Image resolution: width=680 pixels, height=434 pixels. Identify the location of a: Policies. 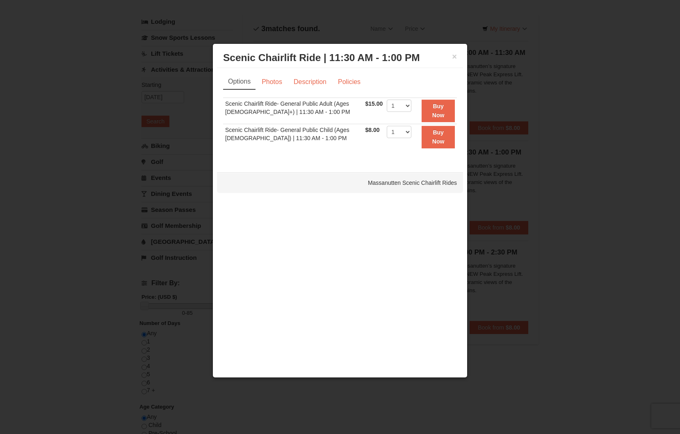
(349, 82).